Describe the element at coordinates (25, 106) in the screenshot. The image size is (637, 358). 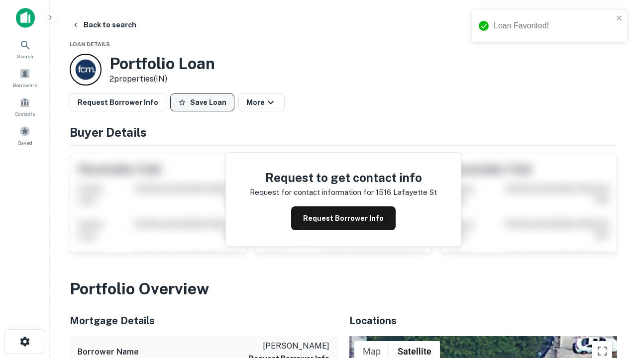
I see `a: Contacts` at that location.